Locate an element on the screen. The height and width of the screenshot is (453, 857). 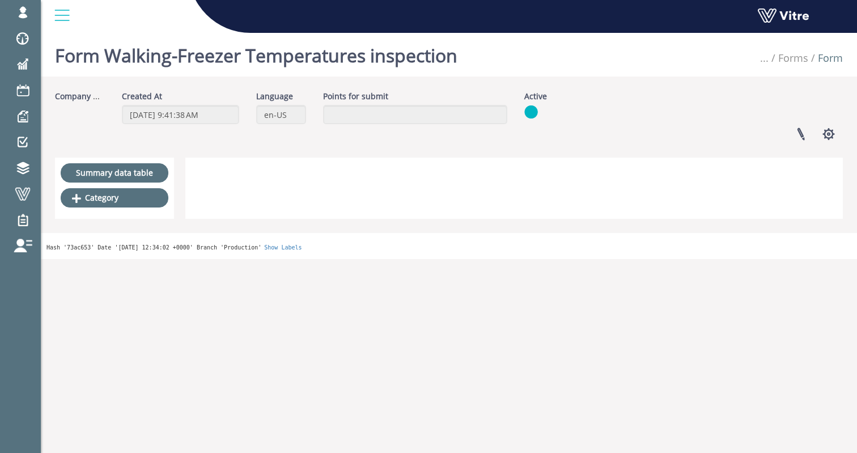
h1: Form Walking-Freezer Temperatures inspection is located at coordinates (256, 52).